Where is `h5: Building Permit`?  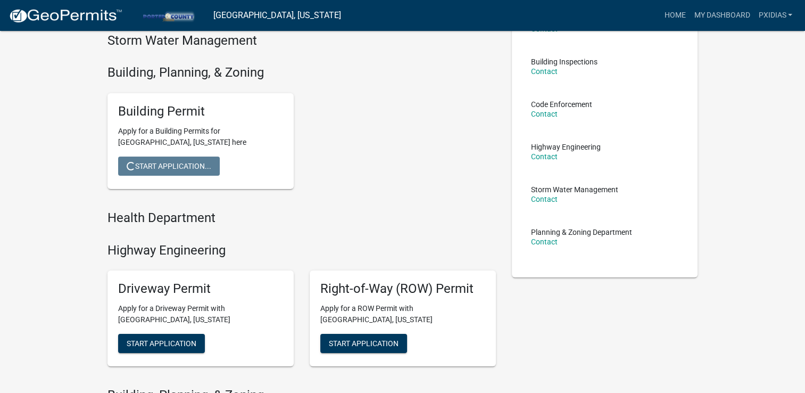
h5: Building Permit is located at coordinates (201, 111).